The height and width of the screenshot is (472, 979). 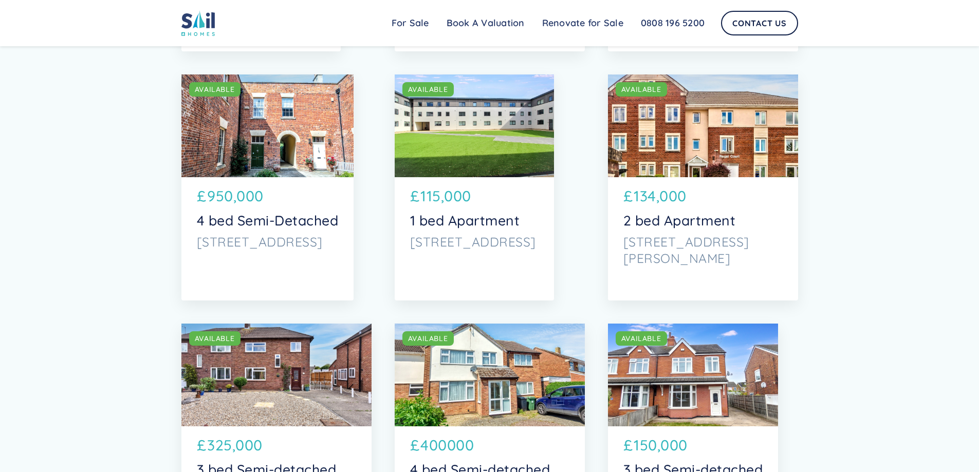 I want to click on a: Renovate for Sale, so click(x=583, y=23).